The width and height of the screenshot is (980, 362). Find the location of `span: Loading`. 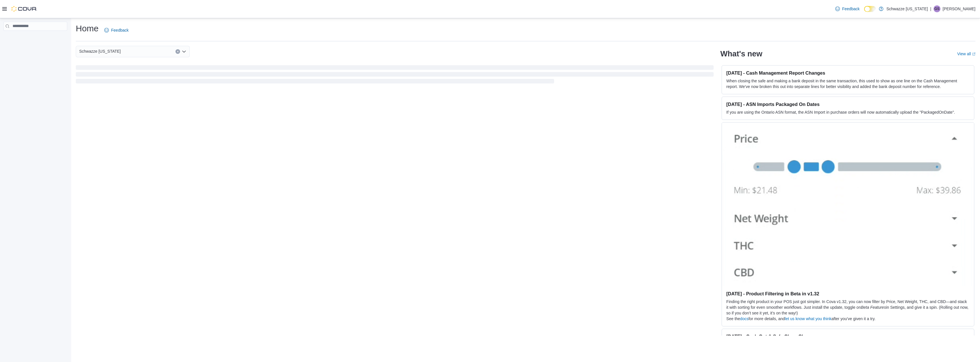

span: Loading is located at coordinates (395, 76).